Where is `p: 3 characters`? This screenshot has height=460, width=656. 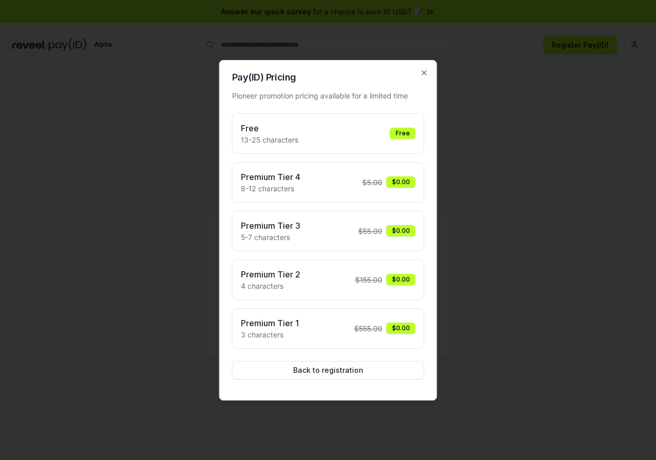
p: 3 characters is located at coordinates (270, 334).